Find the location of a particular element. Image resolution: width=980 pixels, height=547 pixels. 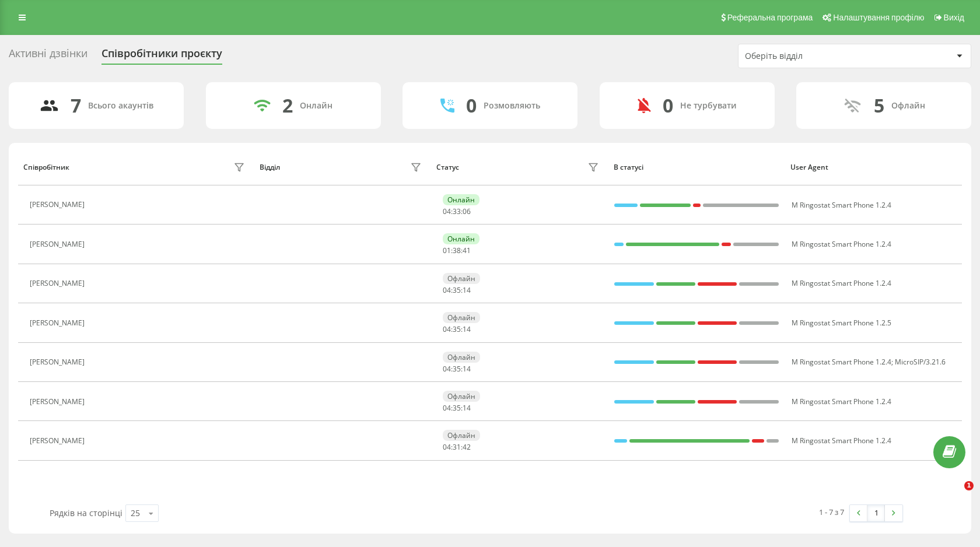

span: 41 is located at coordinates (466, 250).